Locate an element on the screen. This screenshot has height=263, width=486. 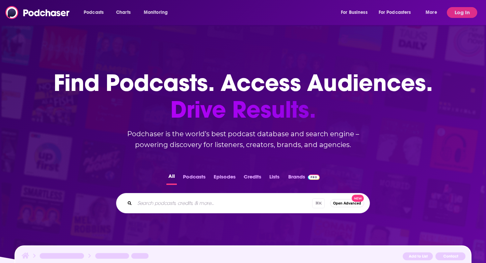
span: Drive Results. is located at coordinates (243, 109).